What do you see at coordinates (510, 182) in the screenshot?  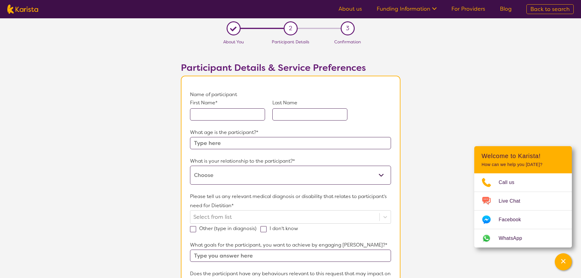 I see `span: Call us` at bounding box center [510, 182].